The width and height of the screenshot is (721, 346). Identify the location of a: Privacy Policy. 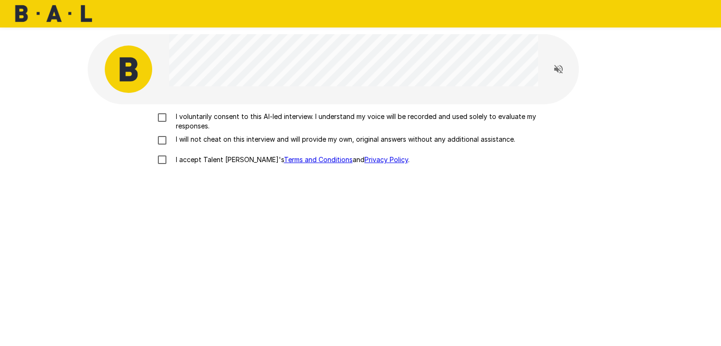
(387, 159).